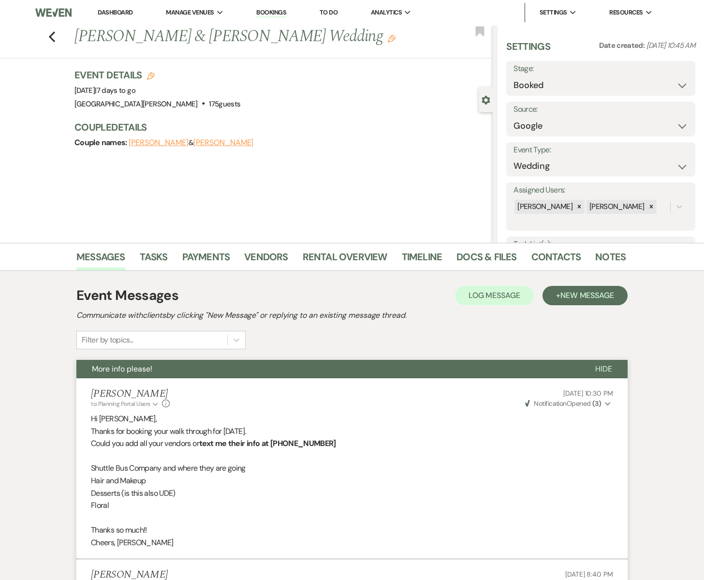  What do you see at coordinates (125, 404) in the screenshot?
I see `button: to: Planning Portal Users` at bounding box center [125, 404].